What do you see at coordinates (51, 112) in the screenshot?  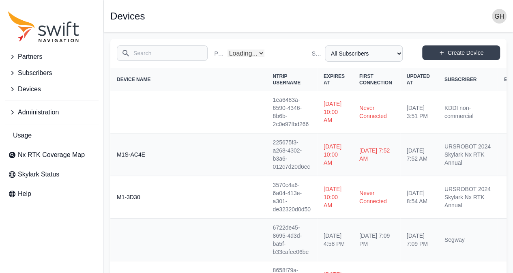 I see `button: Administration` at bounding box center [51, 112].